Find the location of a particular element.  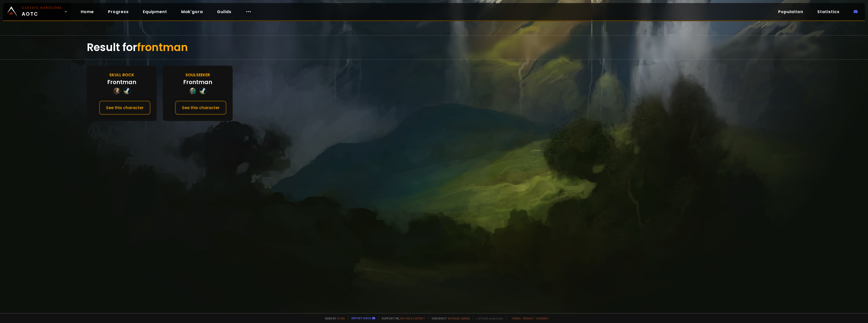

span: Support me, is located at coordinates (401, 318).